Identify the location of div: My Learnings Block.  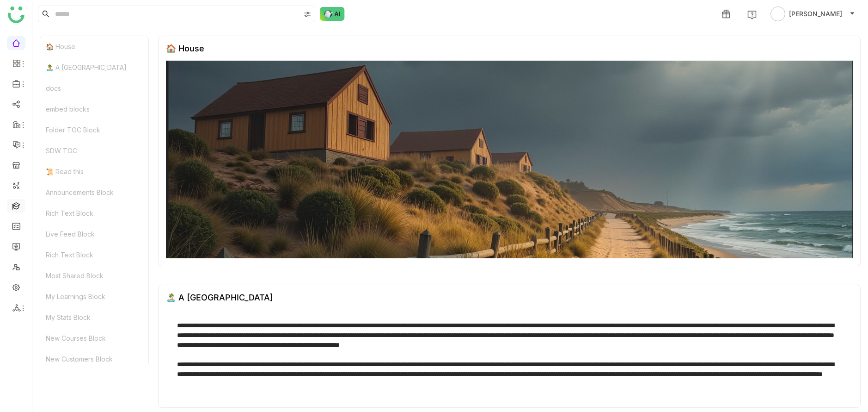
(94, 296).